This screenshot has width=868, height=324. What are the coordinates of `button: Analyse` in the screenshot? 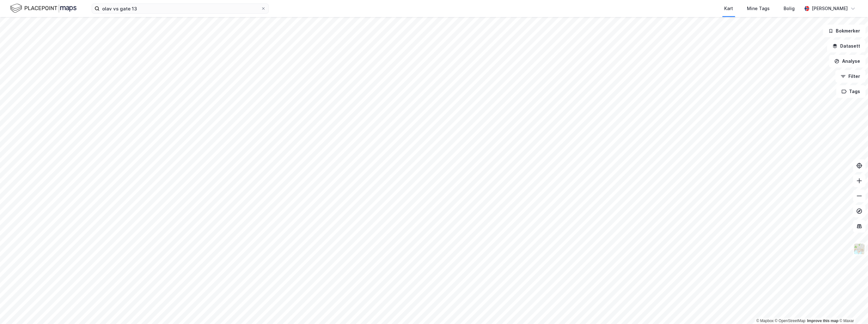 It's located at (847, 61).